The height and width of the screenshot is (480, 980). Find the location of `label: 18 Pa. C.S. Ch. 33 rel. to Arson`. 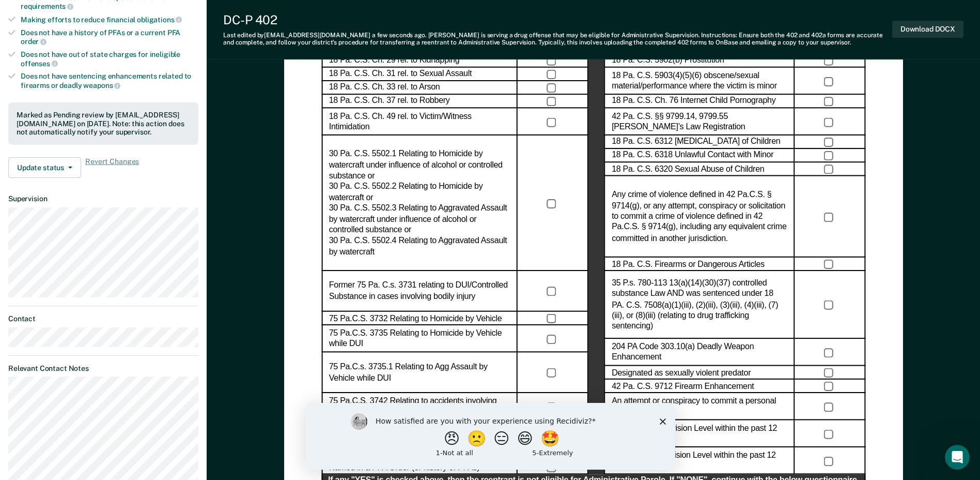

label: 18 Pa. C.S. Ch. 33 rel. to Arson is located at coordinates (384, 87).